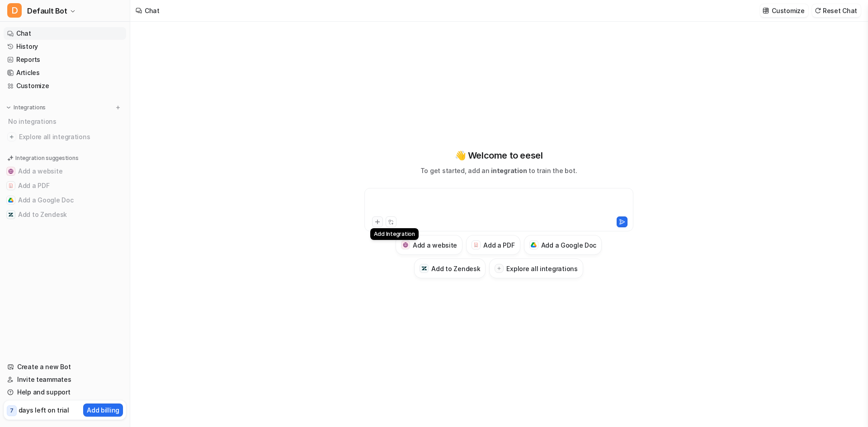 Image resolution: width=868 pixels, height=427 pixels. What do you see at coordinates (766, 10) in the screenshot?
I see `img: customize` at bounding box center [766, 10].